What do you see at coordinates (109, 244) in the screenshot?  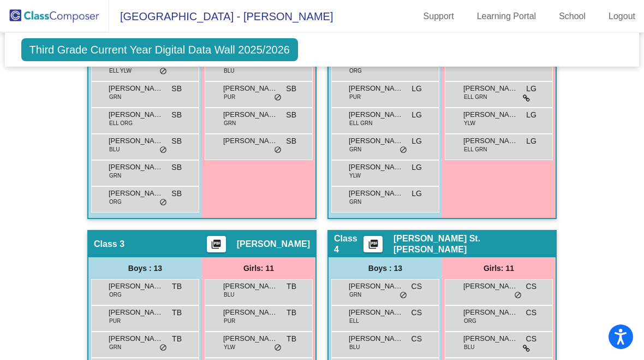 I see `span: Class 3` at bounding box center [109, 244].